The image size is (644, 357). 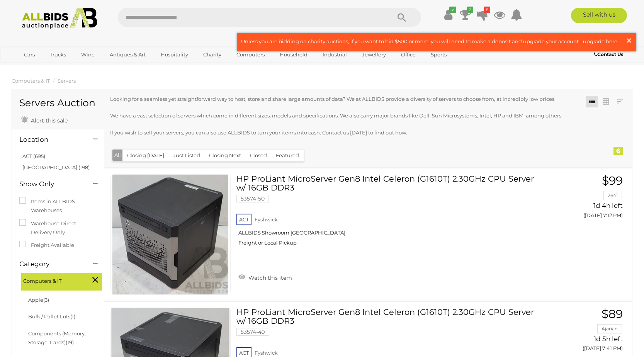 I want to click on span: $99, so click(x=613, y=181).